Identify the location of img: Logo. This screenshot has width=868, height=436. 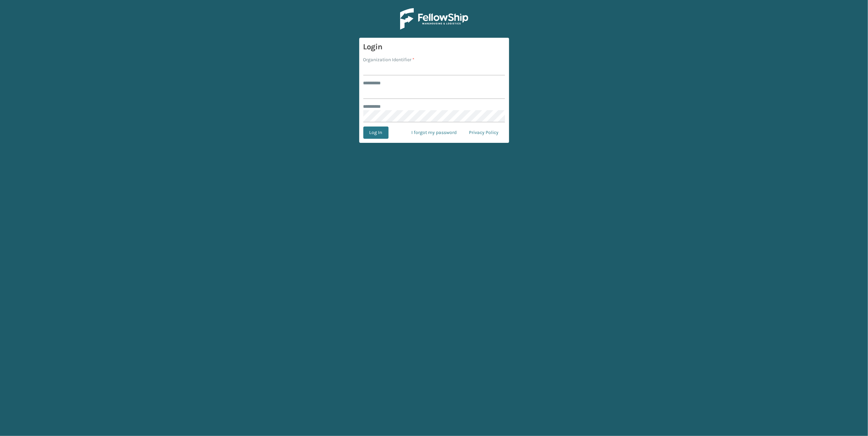
(434, 19).